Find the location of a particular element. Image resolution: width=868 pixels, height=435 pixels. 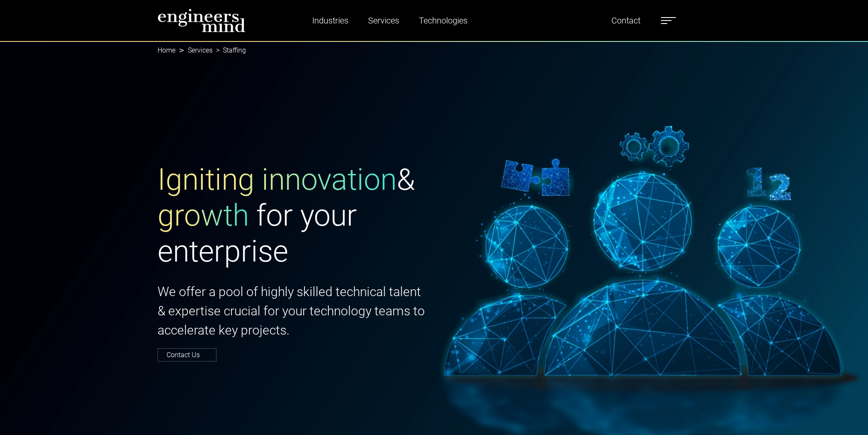

p: We offer a pool of highly skilled technical talent & expertise crucial for your technology teams ... is located at coordinates (293, 311).